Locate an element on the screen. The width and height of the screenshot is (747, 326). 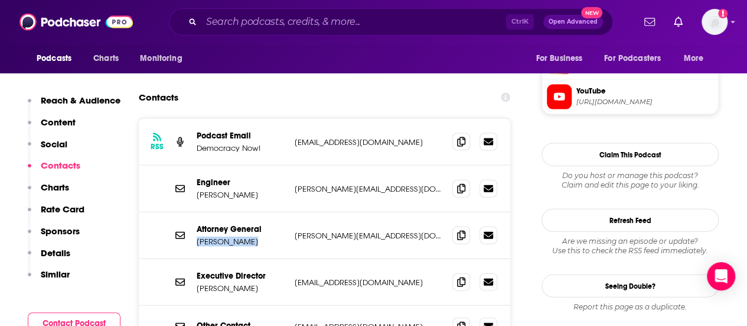
p: Podcast Email is located at coordinates (241, 135).